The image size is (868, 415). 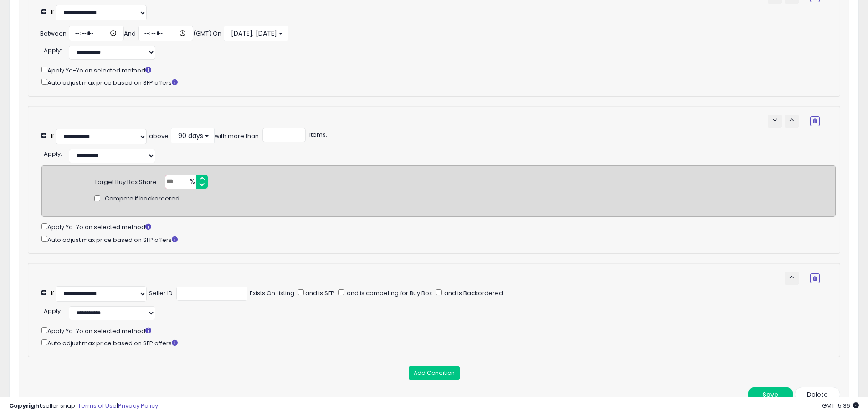 I want to click on div: Between, so click(x=53, y=34).